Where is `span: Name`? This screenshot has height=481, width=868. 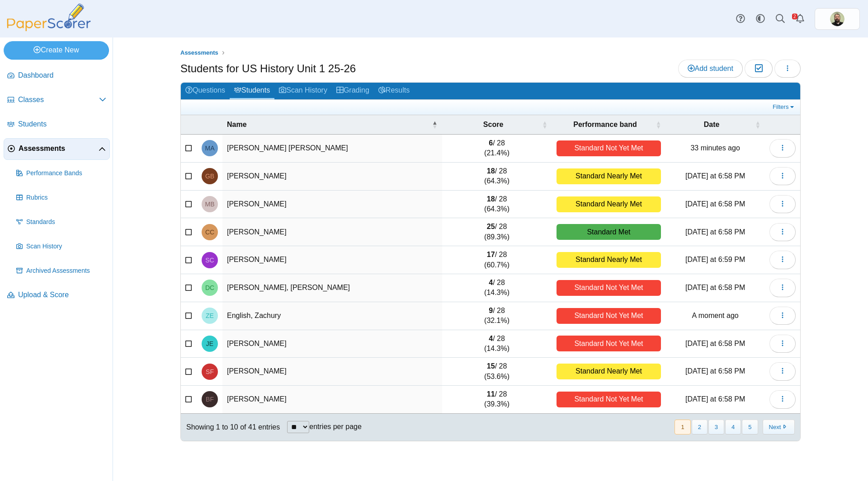 span: Name is located at coordinates (329, 125).